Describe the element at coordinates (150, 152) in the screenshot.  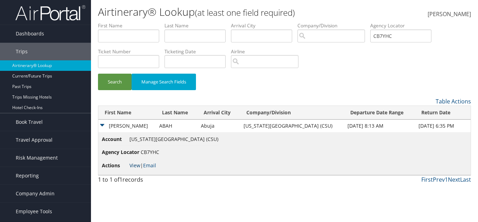
I see `span: CB7YHC` at that location.